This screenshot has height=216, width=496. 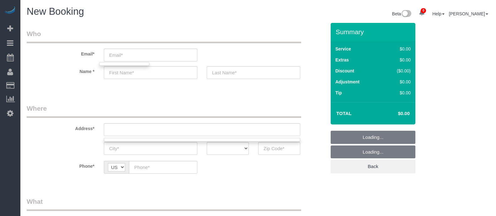 I want to click on input: Email*, so click(x=151, y=55).